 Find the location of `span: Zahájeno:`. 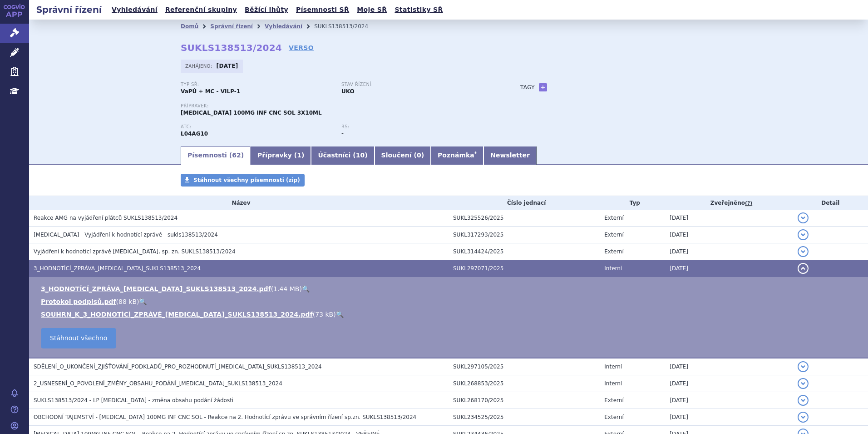

span: Zahájeno: is located at coordinates (200, 66).